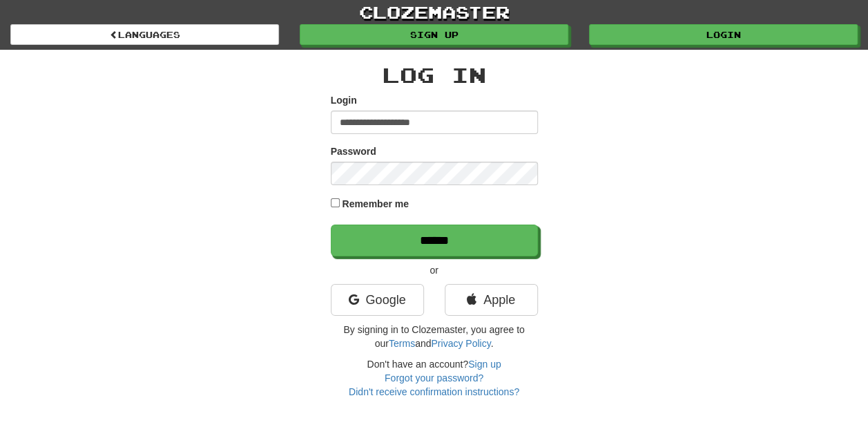  Describe the element at coordinates (434, 75) in the screenshot. I see `h2: Log In` at that location.